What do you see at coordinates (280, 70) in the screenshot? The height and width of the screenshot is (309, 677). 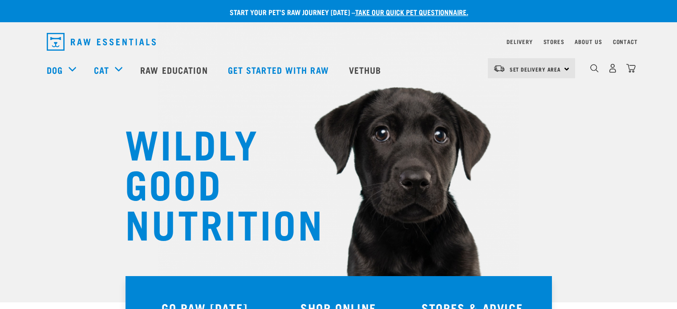 I see `a: Get started with Raw` at bounding box center [280, 70].